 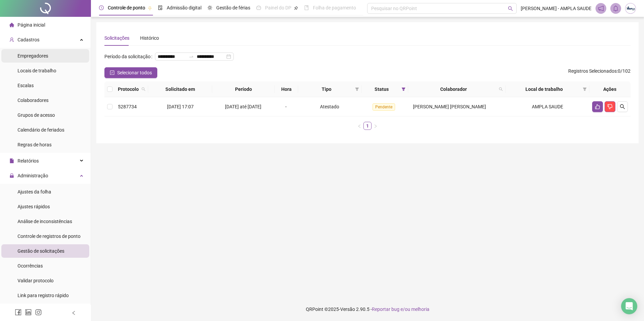 I want to click on span: Calendário de feriados, so click(x=40, y=130).